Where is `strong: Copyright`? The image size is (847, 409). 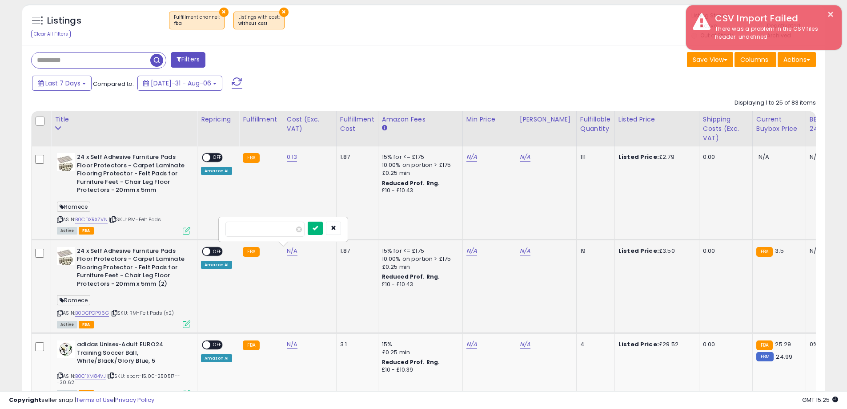 strong: Copyright is located at coordinates (25, 399).